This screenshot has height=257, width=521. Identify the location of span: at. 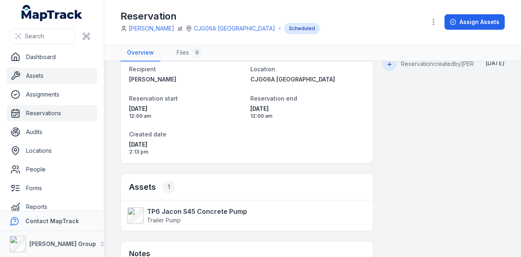
(180, 28).